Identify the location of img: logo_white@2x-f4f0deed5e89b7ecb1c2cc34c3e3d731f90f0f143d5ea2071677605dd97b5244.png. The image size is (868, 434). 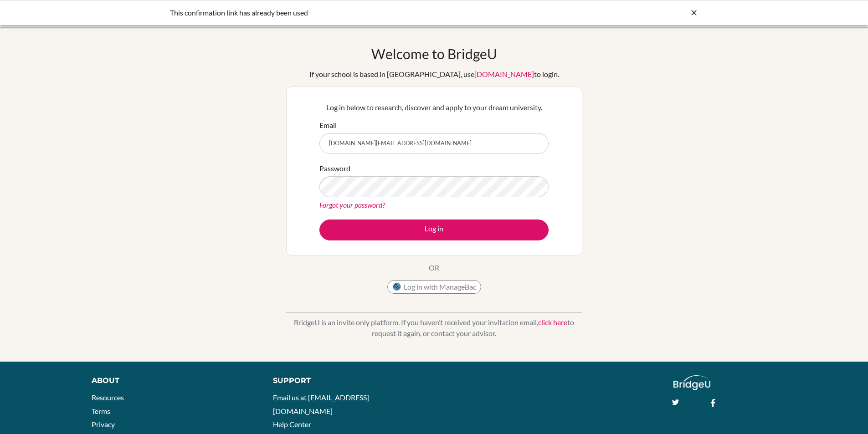
(692, 383).